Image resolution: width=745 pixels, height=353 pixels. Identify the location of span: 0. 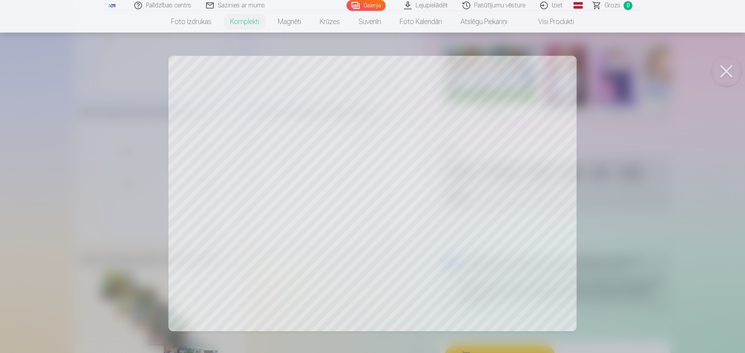
(628, 5).